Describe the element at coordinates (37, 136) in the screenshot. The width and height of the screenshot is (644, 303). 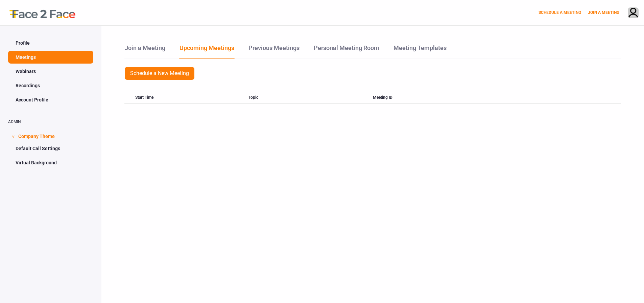
I see `span: Company Theme` at that location.